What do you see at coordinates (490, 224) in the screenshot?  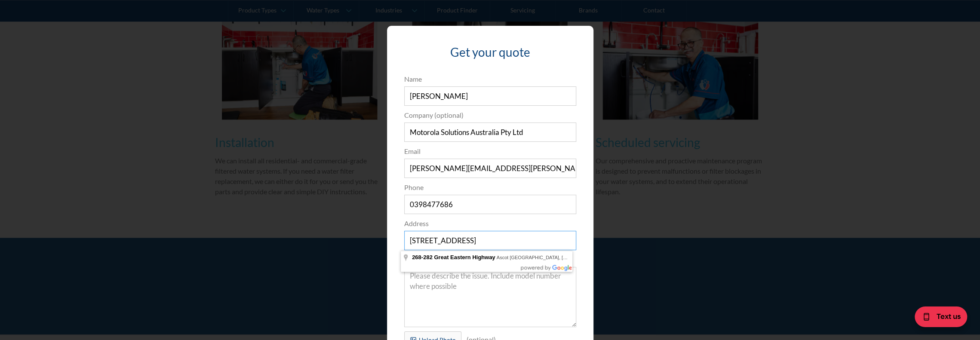 I see `label: Address` at bounding box center [490, 224].